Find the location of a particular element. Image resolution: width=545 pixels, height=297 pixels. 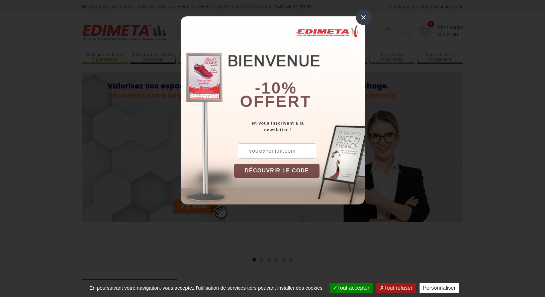

button: Tout refuser is located at coordinates (396, 288).